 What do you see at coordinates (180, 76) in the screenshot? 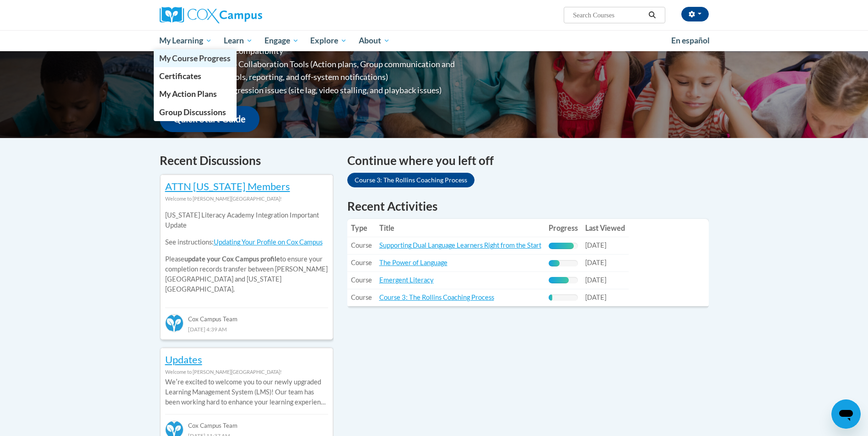
I see `span: Certificates` at bounding box center [180, 76].